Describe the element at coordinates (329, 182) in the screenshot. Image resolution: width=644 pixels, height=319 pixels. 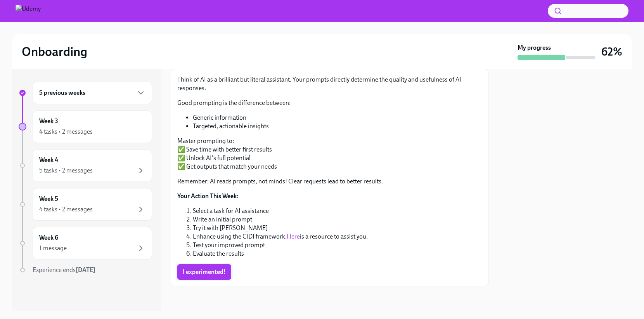
I see `p: Remember: AI reads prompts, not minds! Clear requests lead to better results.` at that location.